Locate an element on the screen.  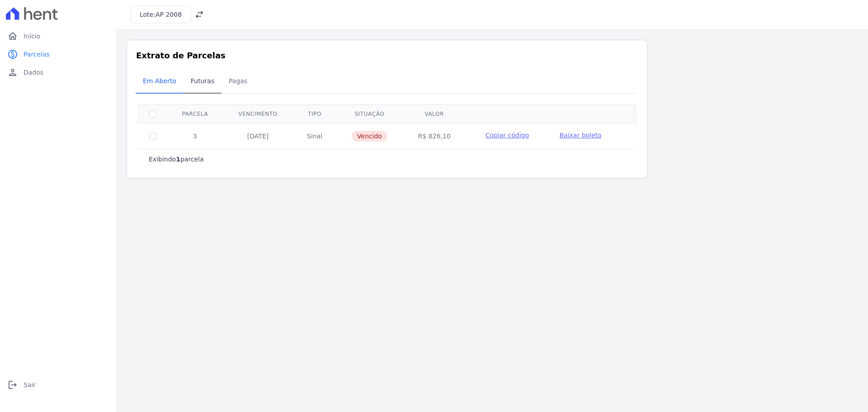
a: homeInício is located at coordinates (58, 36).